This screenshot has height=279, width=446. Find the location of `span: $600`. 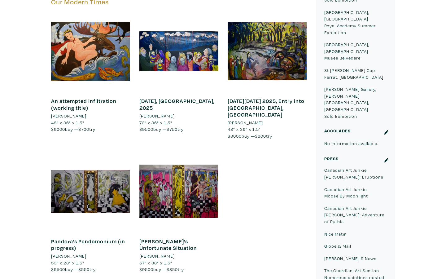

span: $600 is located at coordinates (260, 136).